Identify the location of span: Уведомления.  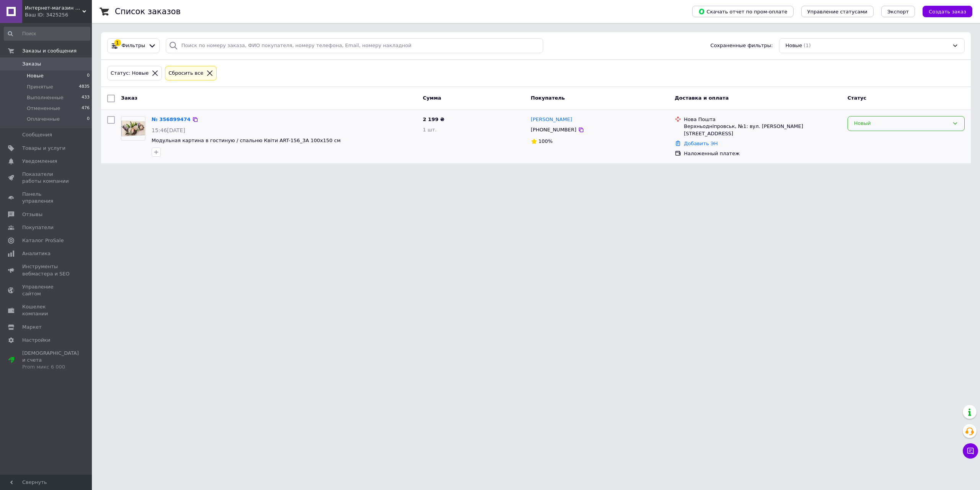
(39, 161).